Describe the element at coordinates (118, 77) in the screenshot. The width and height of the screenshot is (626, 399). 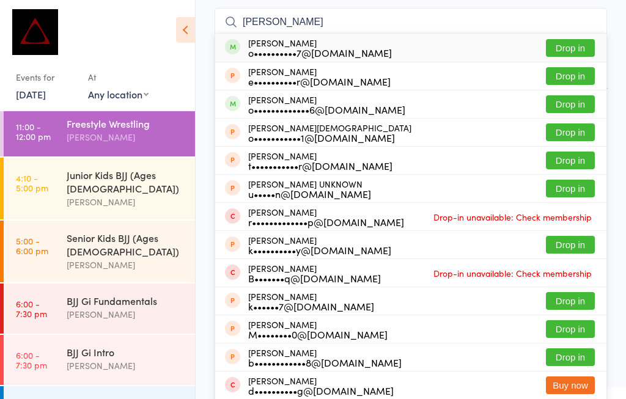
I see `div: At` at that location.